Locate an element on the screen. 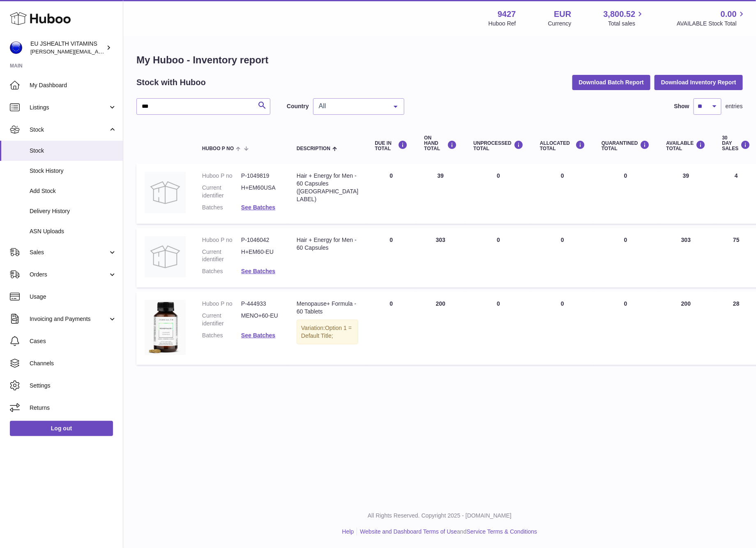 The width and height of the screenshot is (756, 548). span: Option 1 = Default Title; is located at coordinates (326, 331).